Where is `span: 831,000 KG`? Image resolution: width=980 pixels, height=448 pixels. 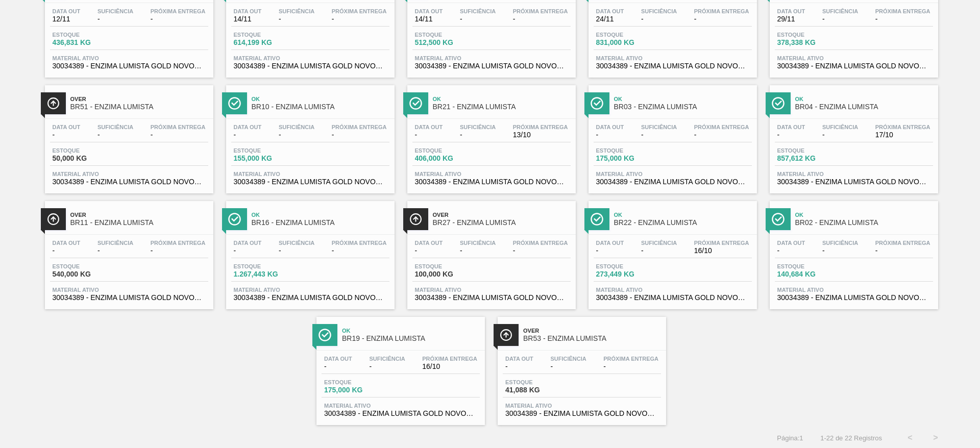 span: 831,000 KG is located at coordinates (632, 43).